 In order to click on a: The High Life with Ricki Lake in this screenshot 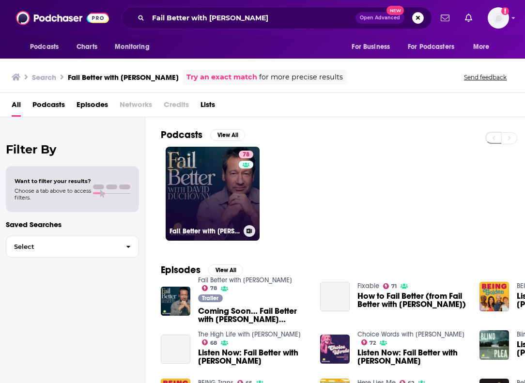, I will do `click(249, 334)`.